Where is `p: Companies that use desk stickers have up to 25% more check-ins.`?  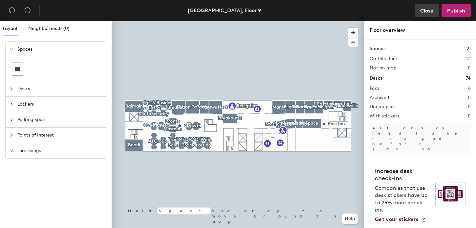 p: Companies that use desk stickers have up to 25% more check-ins. is located at coordinates (403, 199).